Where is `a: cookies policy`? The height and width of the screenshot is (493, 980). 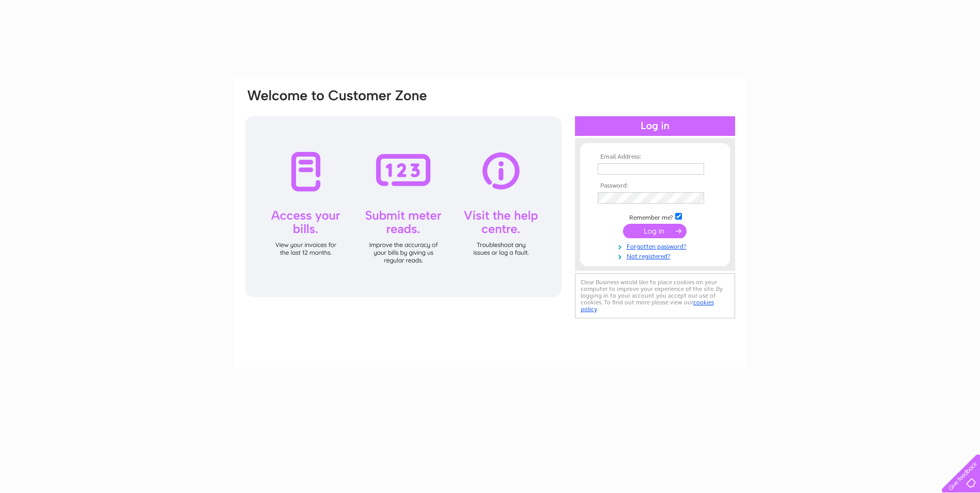 a: cookies policy is located at coordinates (647, 305).